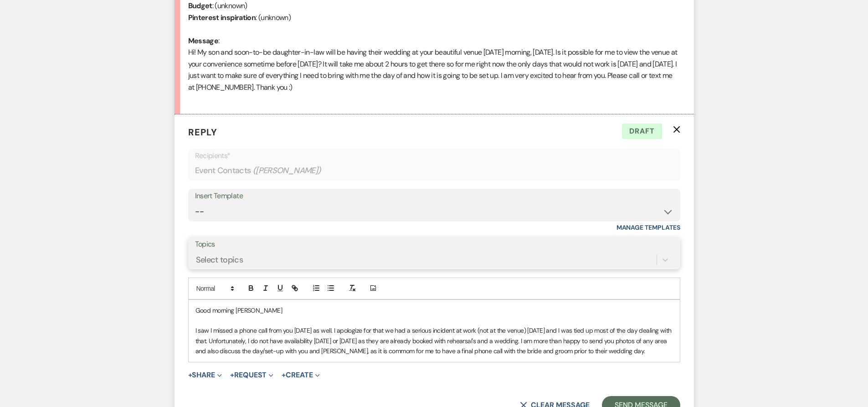 The width and height of the screenshot is (868, 407). I want to click on span: Draft, so click(642, 131).